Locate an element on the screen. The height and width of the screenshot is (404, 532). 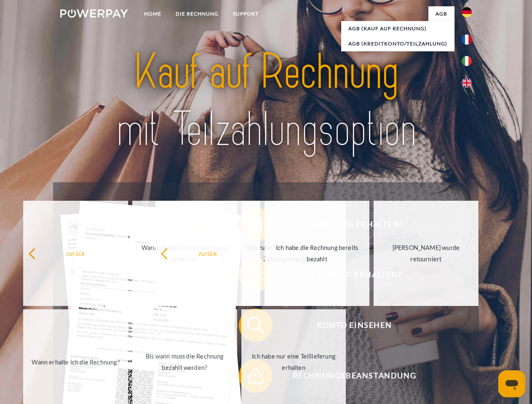
a: DIE RECHNUNG is located at coordinates (197, 14).